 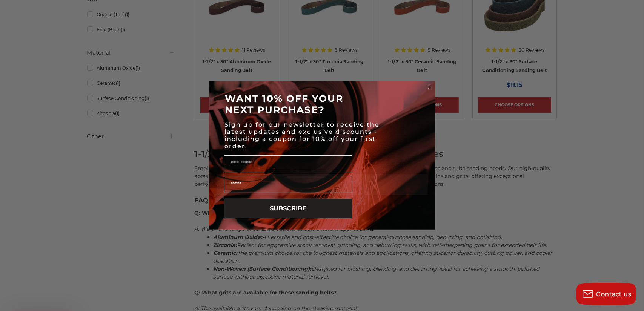 What do you see at coordinates (284, 104) in the screenshot?
I see `span: WANT 10% OFF YOUR NEXT PURCHASE?` at bounding box center [284, 104].